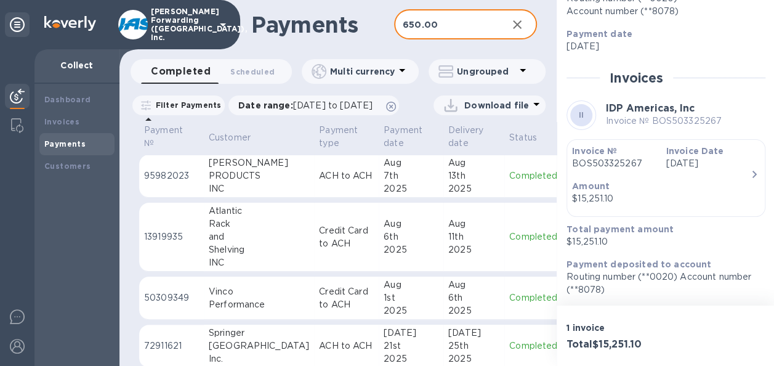 The width and height of the screenshot is (774, 366). What do you see at coordinates (259, 333) in the screenshot?
I see `div: Springer` at bounding box center [259, 333].